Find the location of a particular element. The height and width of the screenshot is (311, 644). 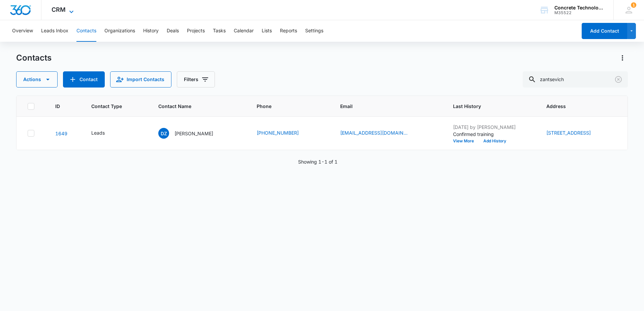

button: Settings is located at coordinates (314, 31).